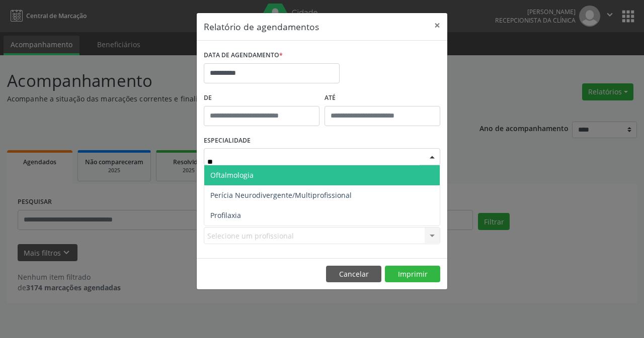  What do you see at coordinates (243, 55) in the screenshot?
I see `label: DATA DE AGENDAMENTO` at bounding box center [243, 55].